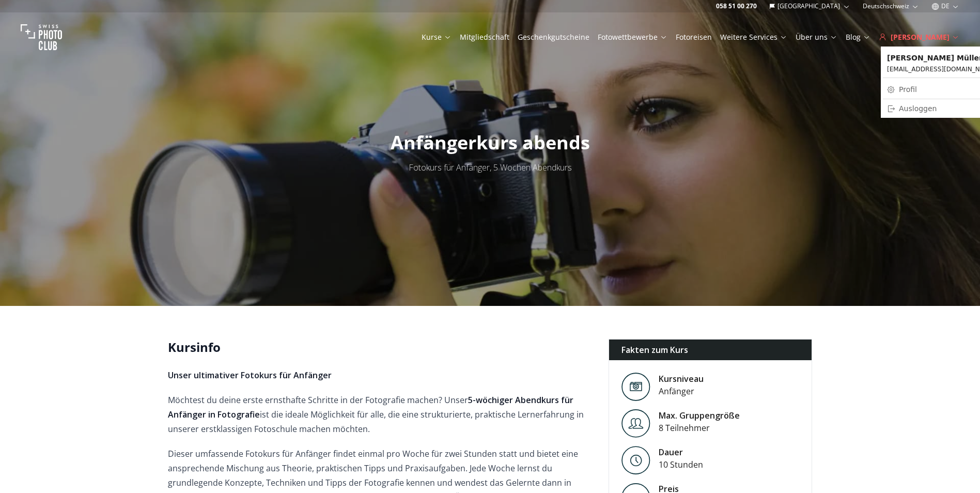  What do you see at coordinates (380, 347) in the screenshot?
I see `h2: Kursinfo` at bounding box center [380, 347].